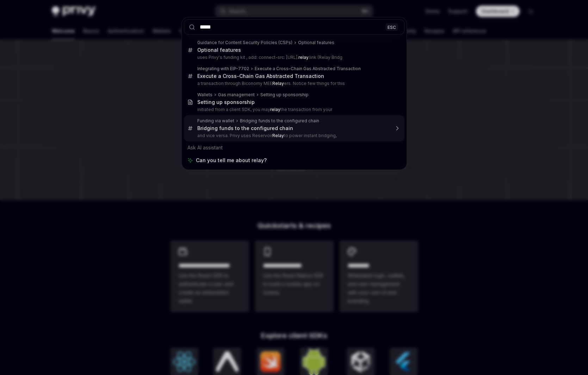 This screenshot has width=588, height=375. I want to click on span: Can you tell me about relay?, so click(231, 161).